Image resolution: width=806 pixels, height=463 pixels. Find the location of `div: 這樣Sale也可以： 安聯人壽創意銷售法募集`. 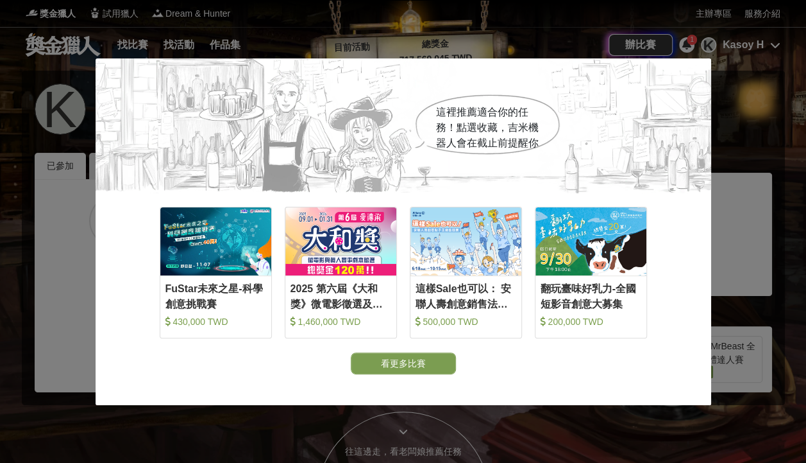

div: 這樣Sale也可以： 安聯人壽創意銷售法募集 is located at coordinates (466, 295).